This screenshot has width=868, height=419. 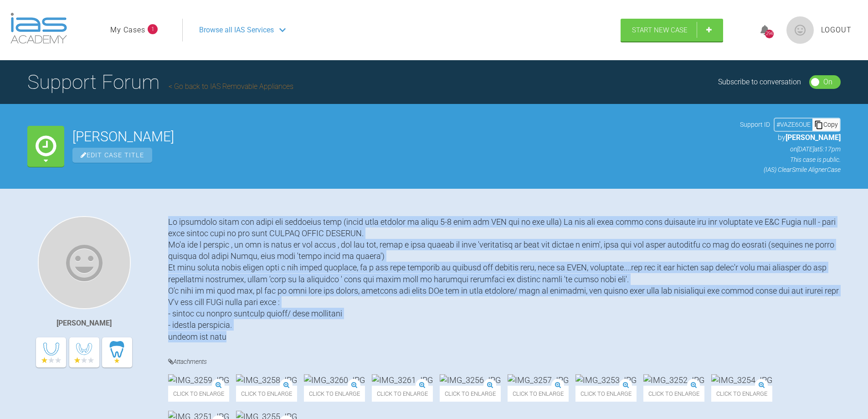 I want to click on img: Nicola Bone, so click(x=84, y=263).